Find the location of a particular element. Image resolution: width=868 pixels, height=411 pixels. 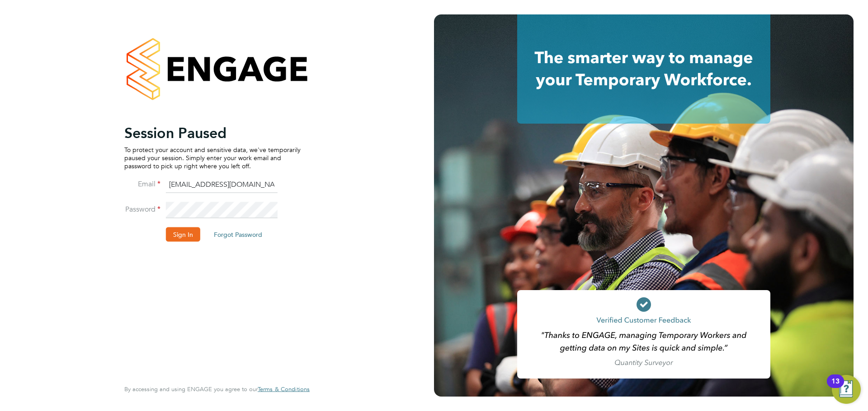

input: Enter your work email... is located at coordinates (221, 185).